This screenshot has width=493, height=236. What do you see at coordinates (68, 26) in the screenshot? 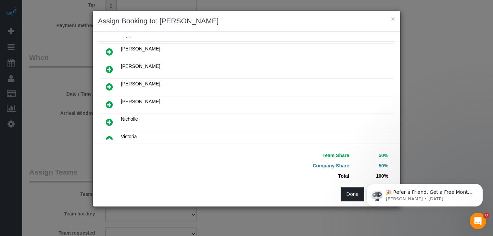
I see `div: message notification from Ellie, 3d ago. 🎉 Refer a Friend, Get a Free Month! 🎉 Love Automaid? Sha...` at bounding box center [68, 26].